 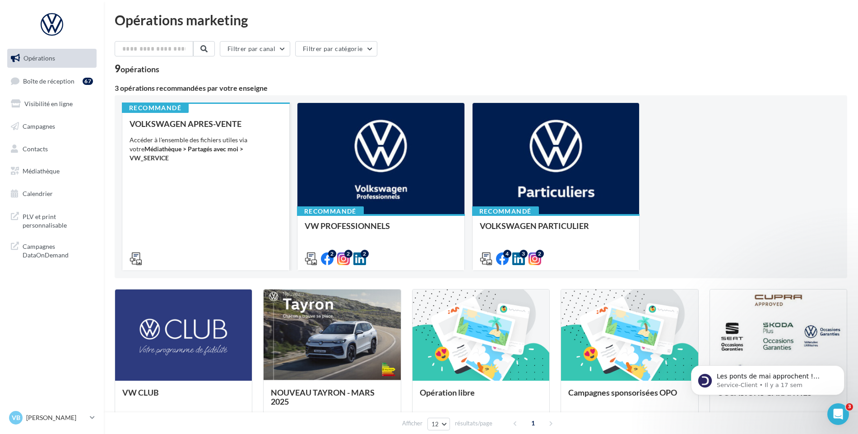 What do you see at coordinates (186, 153) in the screenshot?
I see `strong: Médiathèque > Partagés avec moi > VW_SERVICE` at bounding box center [186, 153].